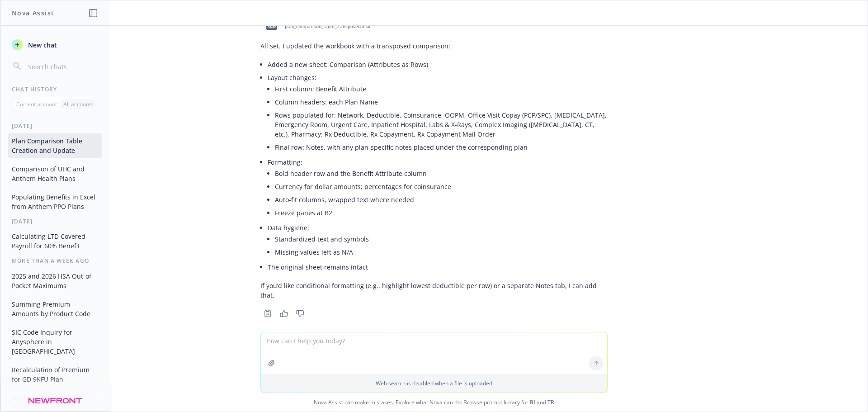  Describe the element at coordinates (55, 45) in the screenshot. I see `button: New chat` at that location.